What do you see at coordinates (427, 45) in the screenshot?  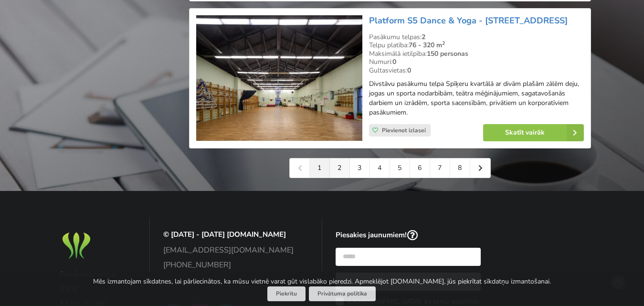 I see `strong: 76 - 320 m` at bounding box center [427, 45].